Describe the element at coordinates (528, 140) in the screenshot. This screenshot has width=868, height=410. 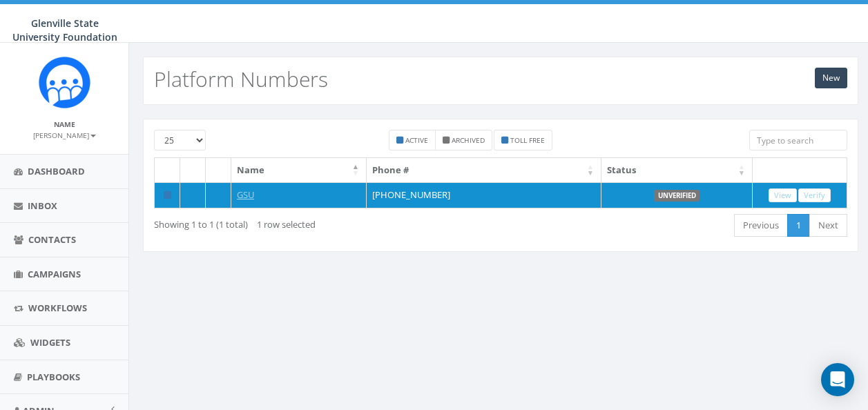
I see `small: Toll Free` at that location.